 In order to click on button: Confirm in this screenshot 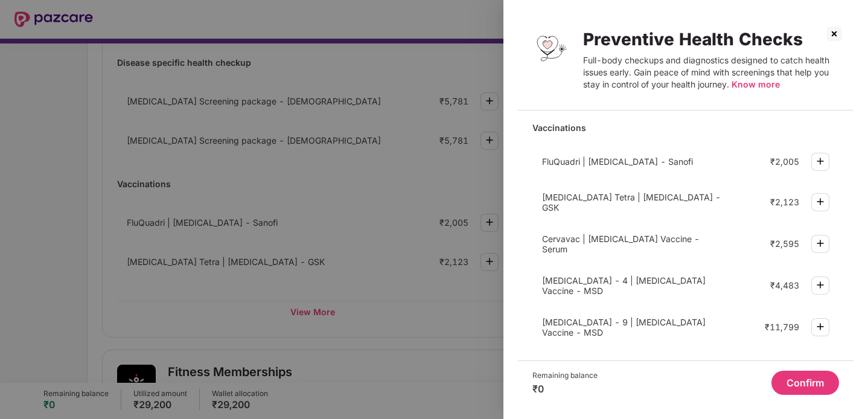, I will do `click(805, 383)`.